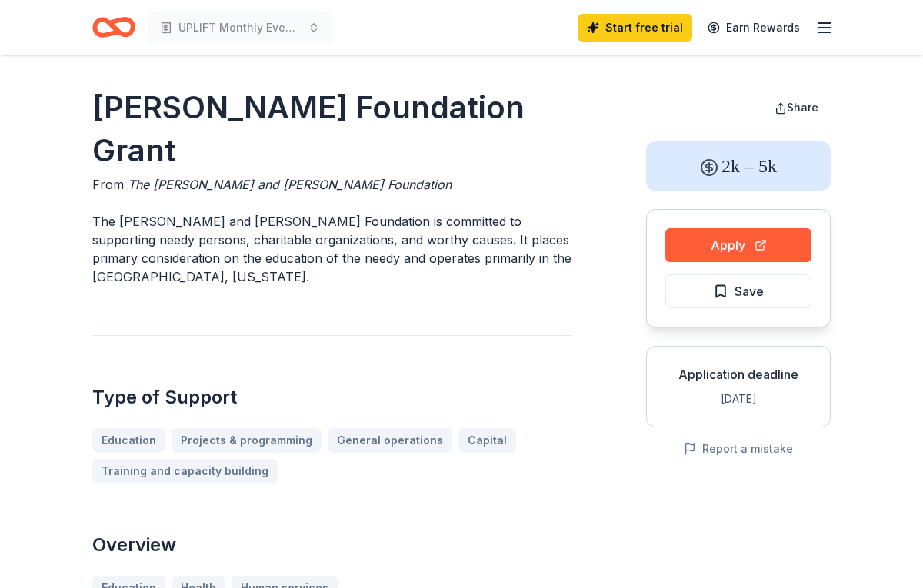  What do you see at coordinates (129, 440) in the screenshot?
I see `a: Education` at bounding box center [129, 440].